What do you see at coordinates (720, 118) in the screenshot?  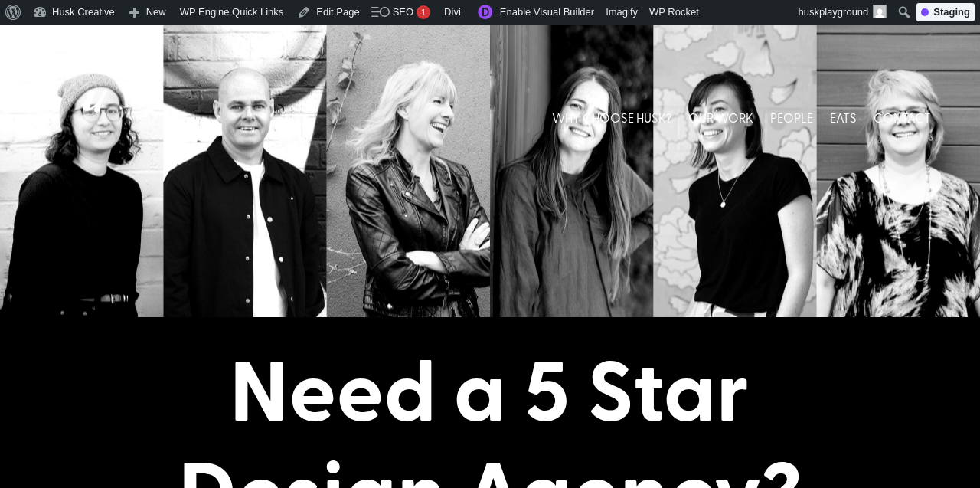 I see `a: OUR WORK` at bounding box center [720, 118].